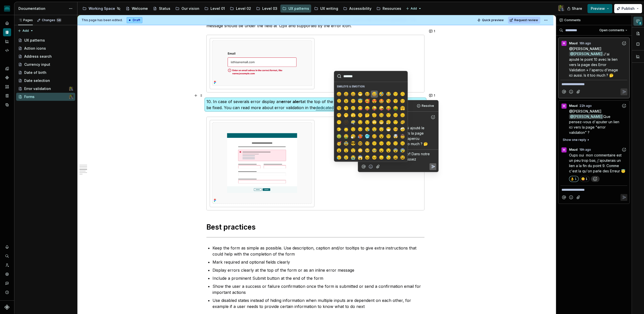  I want to click on a: Action icons, so click(46, 48).